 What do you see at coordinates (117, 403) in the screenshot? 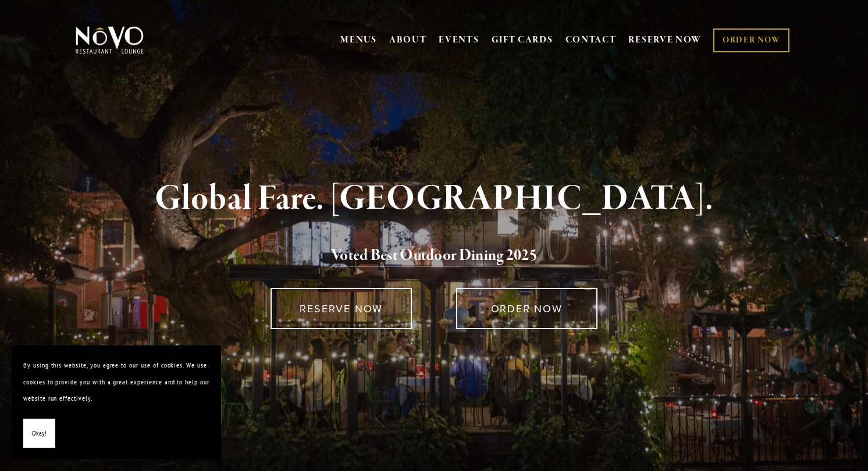
I see `section: Cookie banner` at bounding box center [117, 403].